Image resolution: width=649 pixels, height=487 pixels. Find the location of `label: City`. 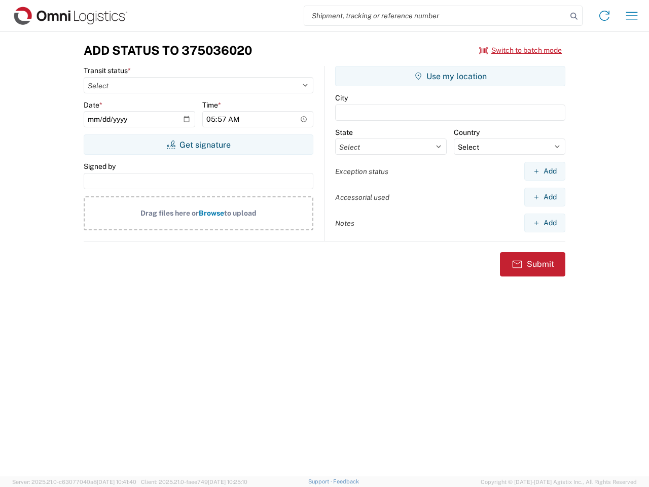

label: City is located at coordinates (341, 98).